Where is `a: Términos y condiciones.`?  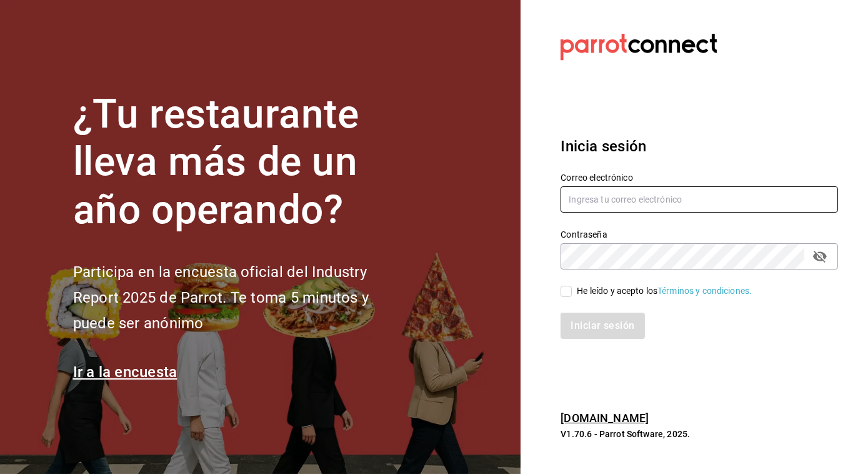 a: Términos y condiciones. is located at coordinates (705, 290).